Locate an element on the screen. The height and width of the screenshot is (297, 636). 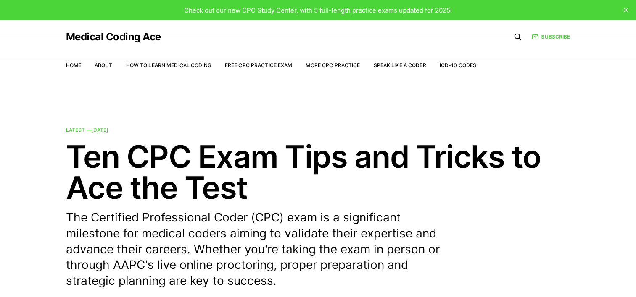
button: close is located at coordinates (625, 10).